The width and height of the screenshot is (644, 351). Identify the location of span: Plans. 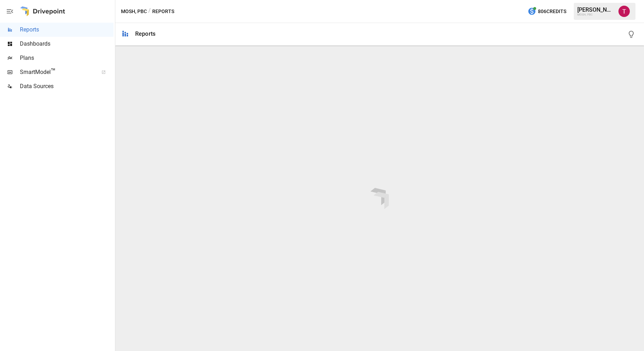
(67, 58).